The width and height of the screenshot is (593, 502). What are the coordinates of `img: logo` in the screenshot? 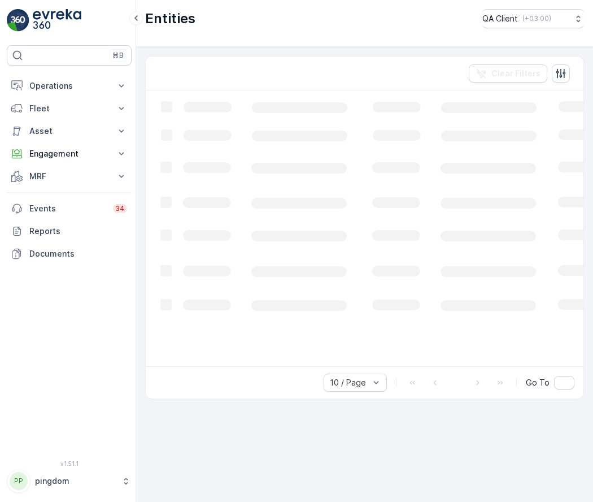 It's located at (18, 20).